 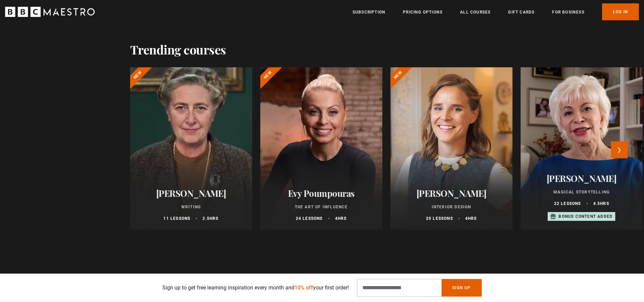 What do you see at coordinates (475, 12) in the screenshot?
I see `a: All Courses` at bounding box center [475, 12].